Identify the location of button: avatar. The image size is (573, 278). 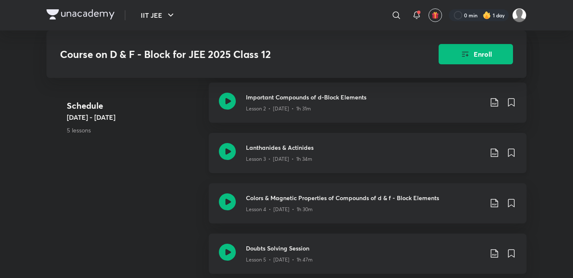
(435, 15).